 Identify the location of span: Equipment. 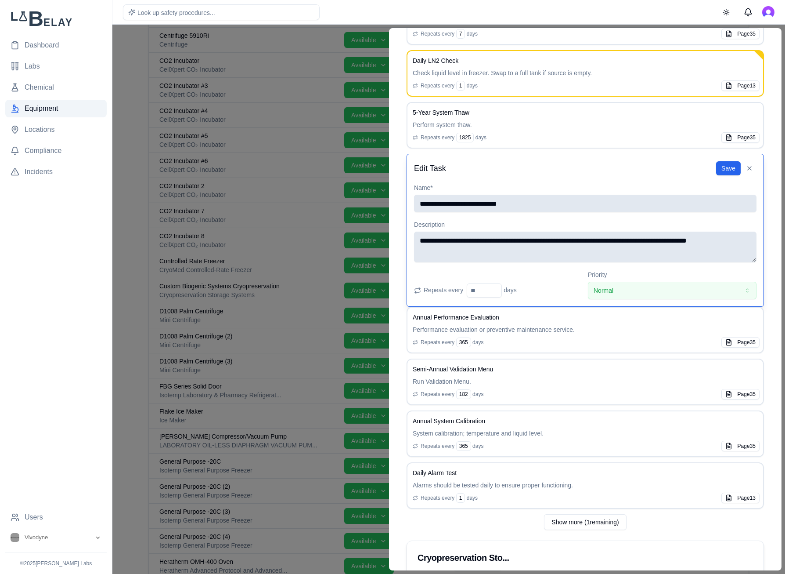
(41, 108).